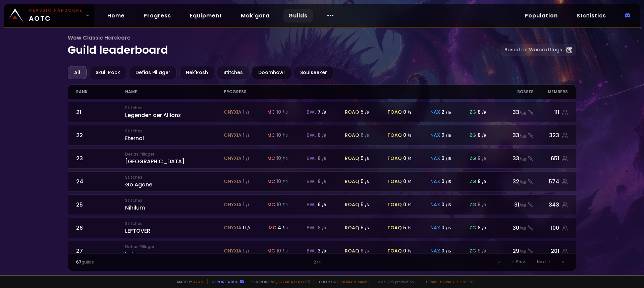 Image resolution: width=644 pixels, height=288 pixels. Describe the element at coordinates (298, 15) in the screenshot. I see `a: Guilds` at that location.